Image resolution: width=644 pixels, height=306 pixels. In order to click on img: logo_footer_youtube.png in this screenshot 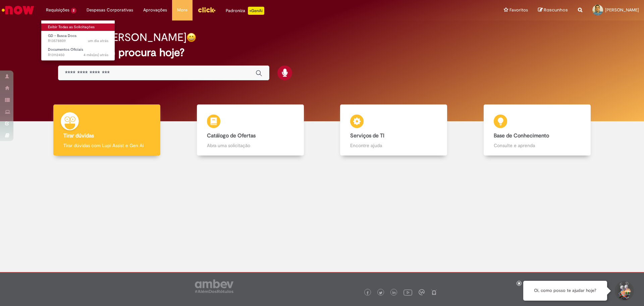, I will do `click(408, 292)`.